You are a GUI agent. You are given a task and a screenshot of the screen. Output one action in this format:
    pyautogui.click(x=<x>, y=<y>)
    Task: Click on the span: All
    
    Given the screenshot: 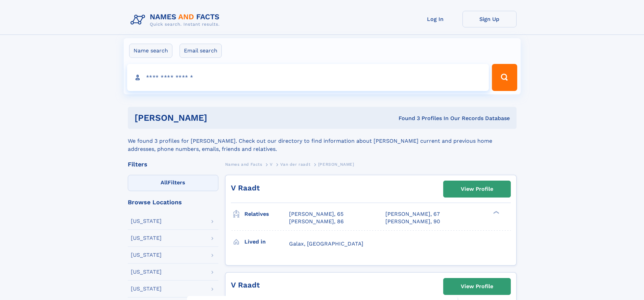 What is the action you would take?
    pyautogui.click(x=164, y=182)
    